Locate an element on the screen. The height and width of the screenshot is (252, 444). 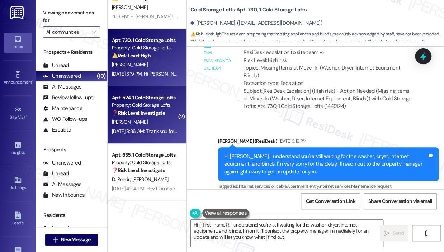
span: Apartment entry , is located at coordinates (303, 186).